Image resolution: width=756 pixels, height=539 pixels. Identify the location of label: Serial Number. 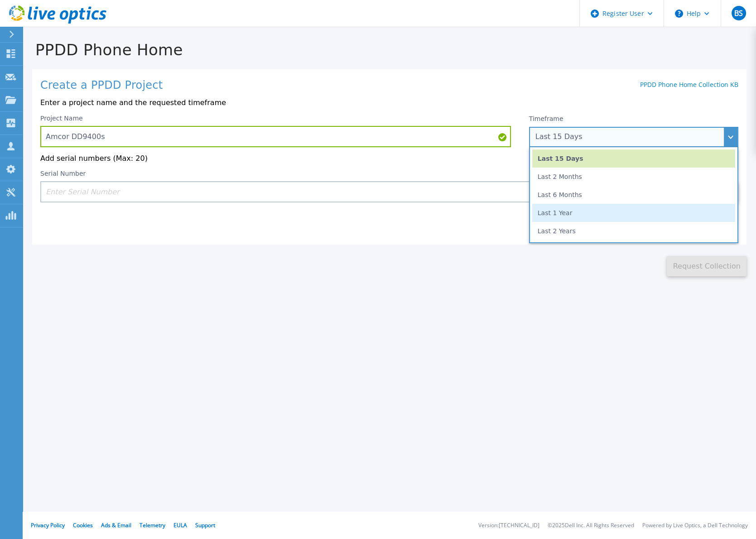
(63, 174).